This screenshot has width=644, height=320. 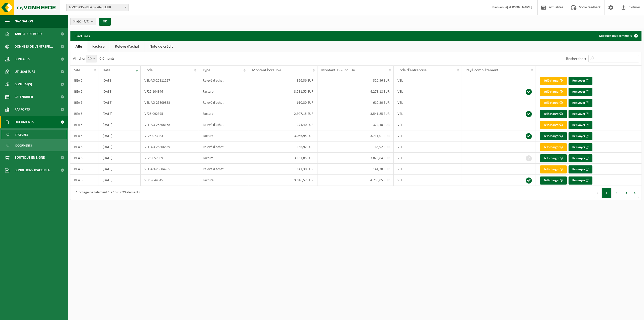 What do you see at coordinates (170, 92) in the screenshot?
I see `td: VF25-104946` at bounding box center [170, 92].